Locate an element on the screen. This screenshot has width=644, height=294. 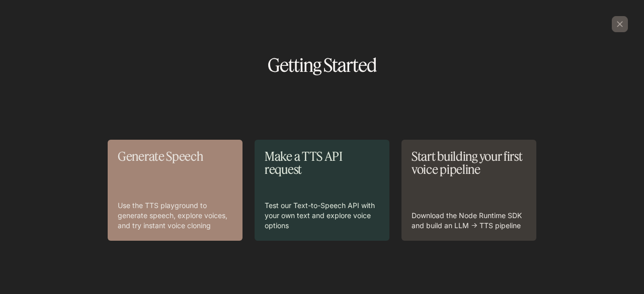
p: Make a TTS API request is located at coordinates (322, 163).